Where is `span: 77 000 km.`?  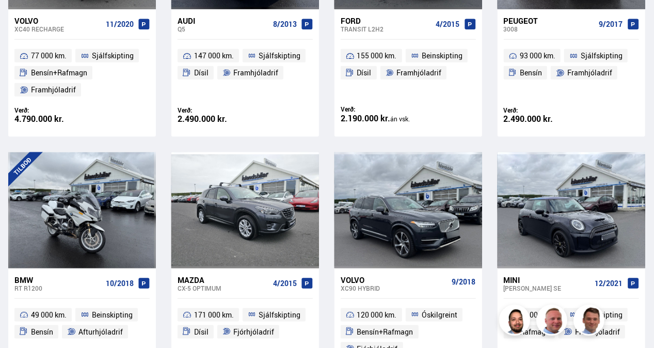
span: 77 000 km. is located at coordinates (49, 56).